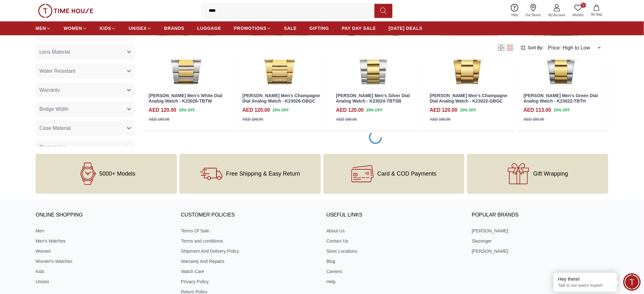  I want to click on button: Case Material, so click(85, 128).